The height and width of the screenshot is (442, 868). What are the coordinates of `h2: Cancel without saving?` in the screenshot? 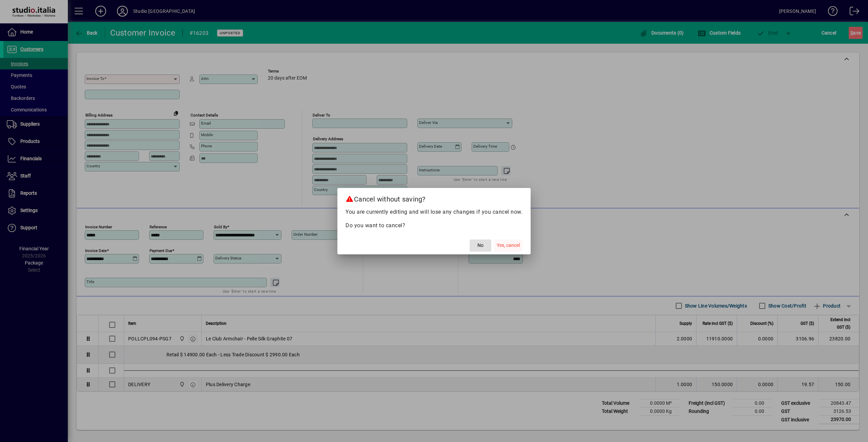 It's located at (434, 198).